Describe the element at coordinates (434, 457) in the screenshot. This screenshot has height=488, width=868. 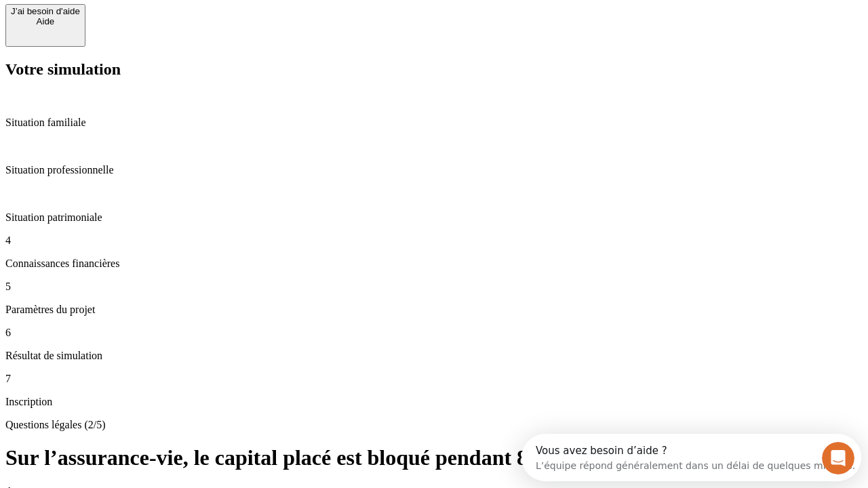
I see `h1: Sur l’assurance-vie, le capital placé est bloqué pendant 8 ans ?` at that location.